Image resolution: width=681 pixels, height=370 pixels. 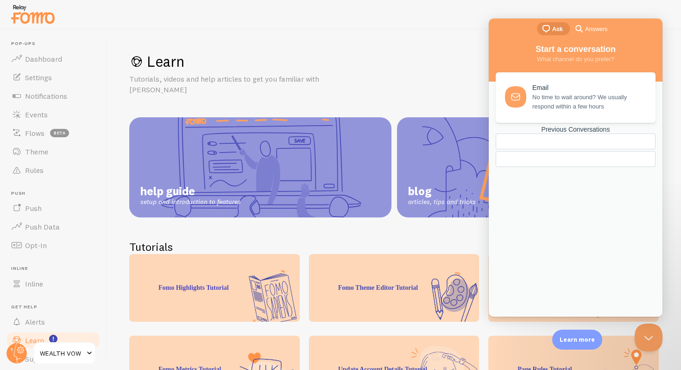 What do you see at coordinates (53, 339) in the screenshot?
I see `svg: <p>Watch New Feature Tutorials!</p>` at bounding box center [53, 339].